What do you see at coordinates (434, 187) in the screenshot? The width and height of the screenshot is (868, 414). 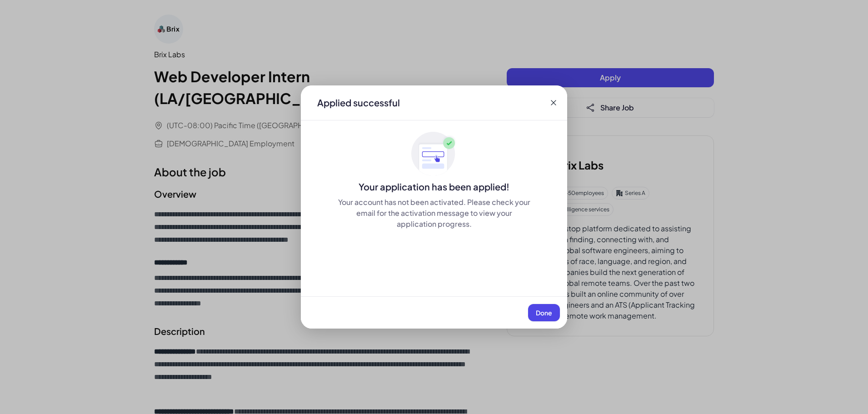 I see `div: Your application has been applied!` at bounding box center [434, 187].